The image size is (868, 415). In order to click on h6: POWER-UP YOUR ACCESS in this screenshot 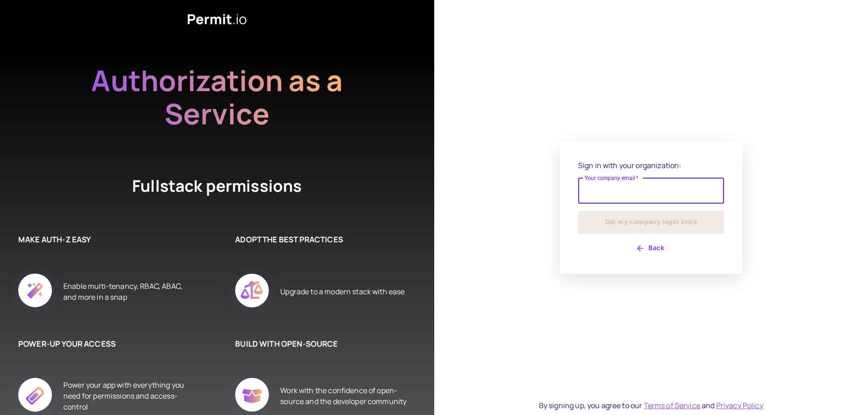, I will do `click(104, 344)`.